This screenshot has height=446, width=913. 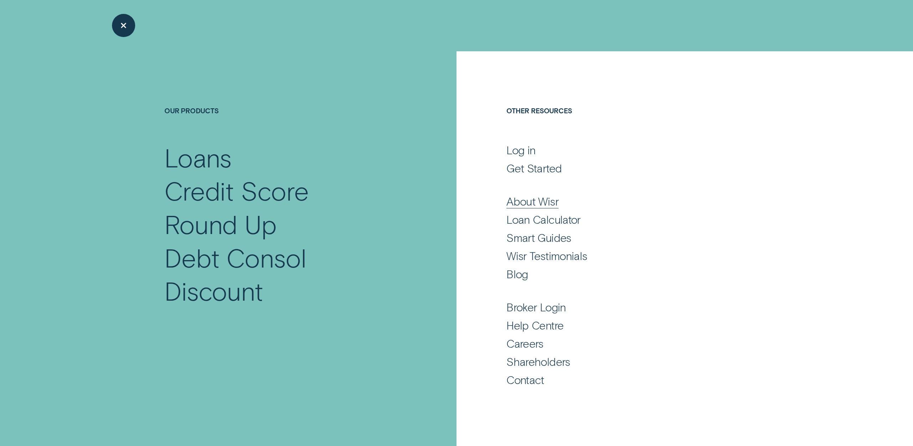 What do you see at coordinates (517, 274) in the screenshot?
I see `div: Blog` at bounding box center [517, 274].